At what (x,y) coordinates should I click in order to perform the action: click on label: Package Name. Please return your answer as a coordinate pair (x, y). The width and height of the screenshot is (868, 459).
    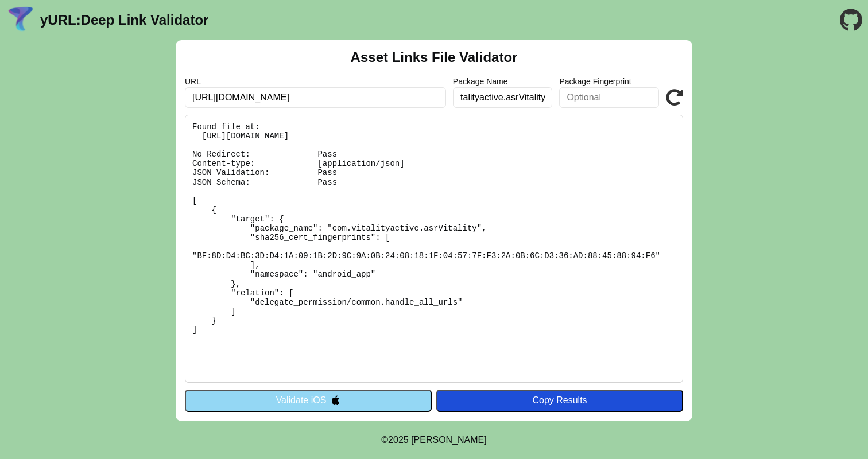
    Looking at the image, I should click on (503, 82).